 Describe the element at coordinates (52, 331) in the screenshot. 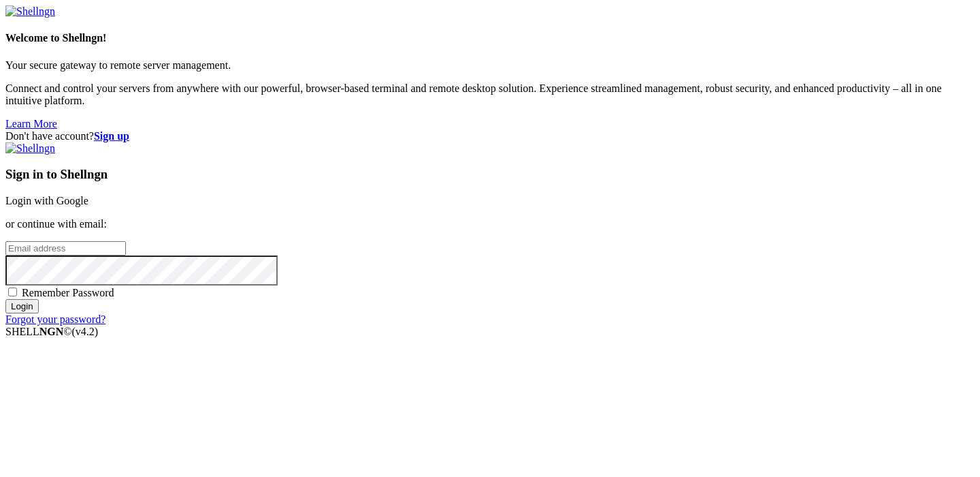

I see `b: NGN` at that location.